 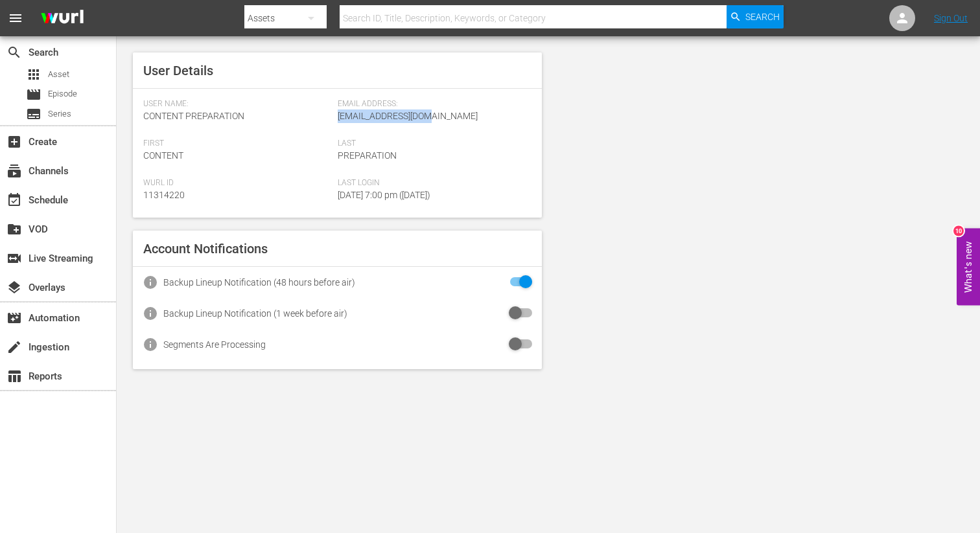 What do you see at coordinates (14, 347) in the screenshot?
I see `span: Ingestion` at bounding box center [14, 347].